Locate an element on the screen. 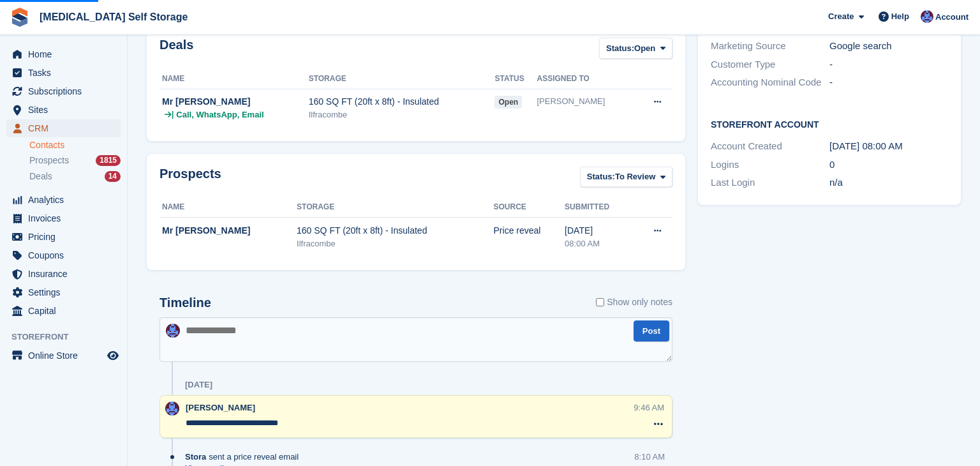  span: To Review is located at coordinates (635, 177).